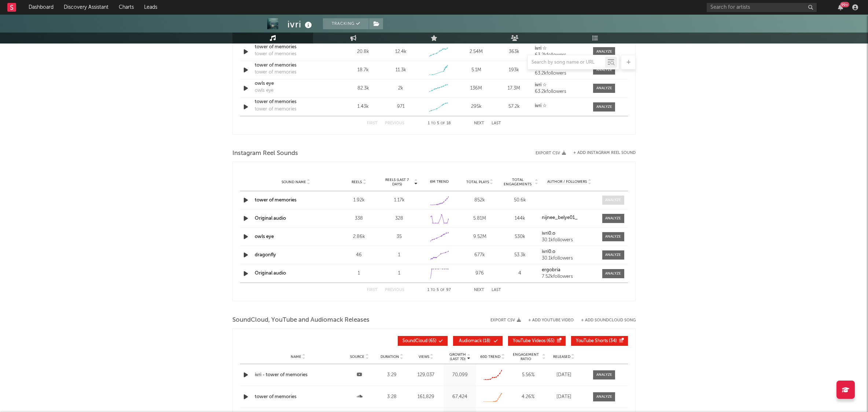 This screenshot has height=412, width=868. Describe the element at coordinates (397, 182) in the screenshot. I see `span: Reels (last 7 days)` at that location.